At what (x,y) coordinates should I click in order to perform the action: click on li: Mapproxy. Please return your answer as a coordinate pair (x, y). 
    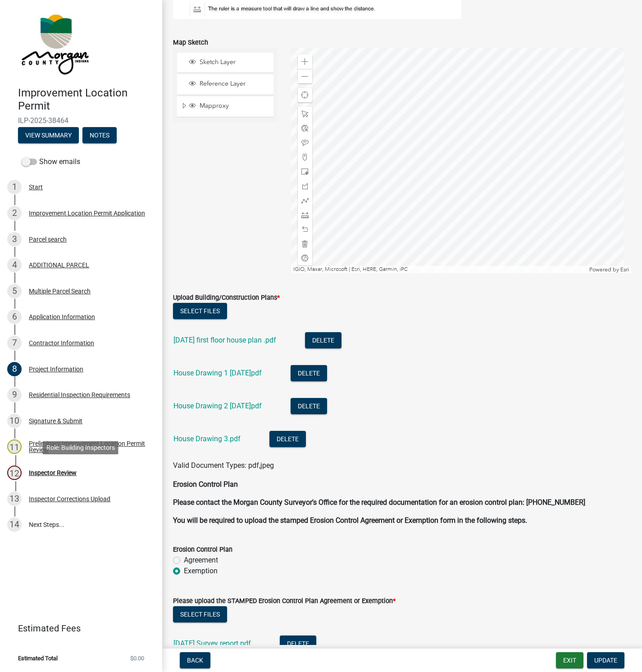
    Looking at the image, I should click on (225, 107).